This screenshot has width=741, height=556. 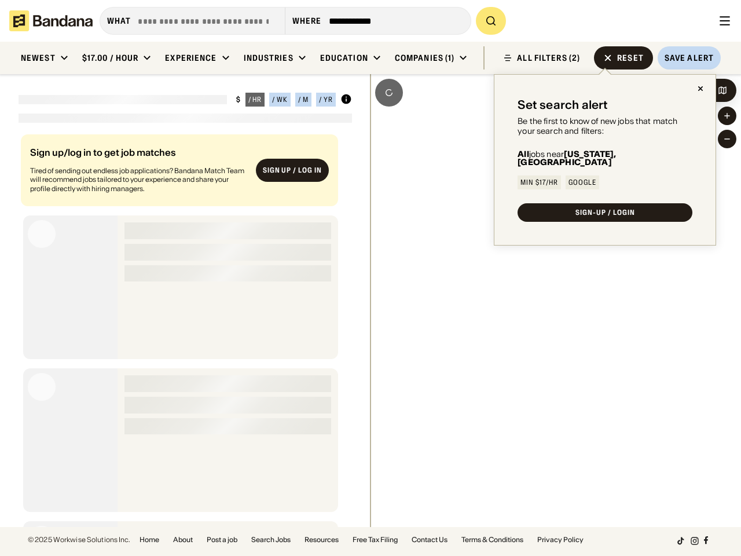 I want to click on div: Be the first to know of new jobs that match your search and filters:, so click(x=605, y=126).